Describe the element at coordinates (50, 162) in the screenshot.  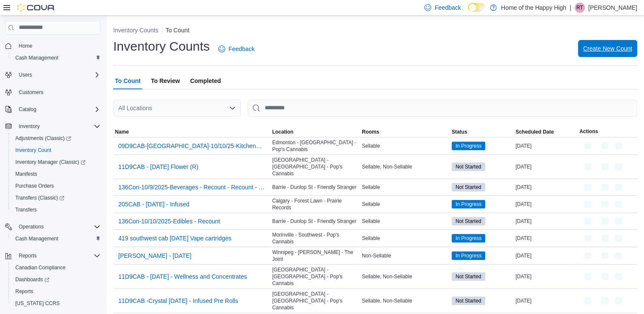
I see `a: Inventory Manager (Classic)` at that location.